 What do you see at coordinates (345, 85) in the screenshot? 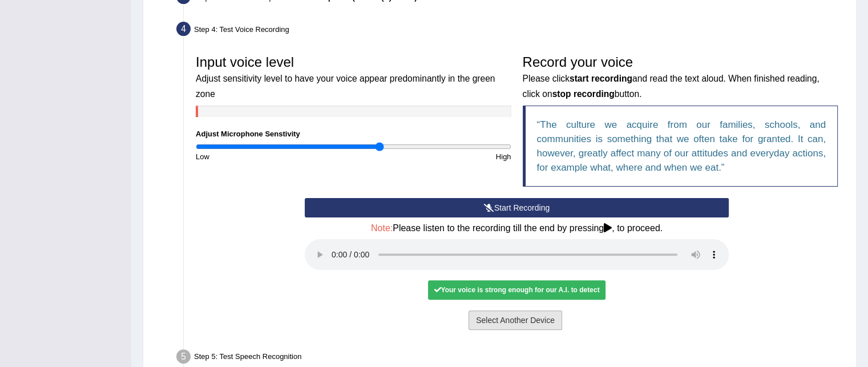
I see `small: Adjust sensitivity level to have your voice appear predominantly in the green zone` at bounding box center [345, 85].